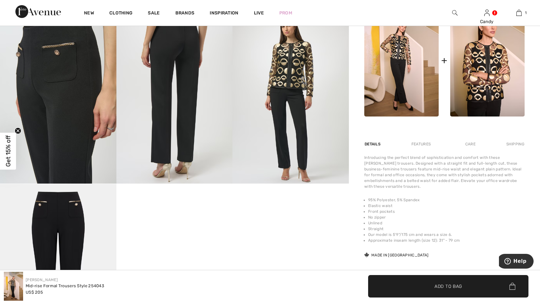  Describe the element at coordinates (454, 13) in the screenshot. I see `img: search the website` at that location.